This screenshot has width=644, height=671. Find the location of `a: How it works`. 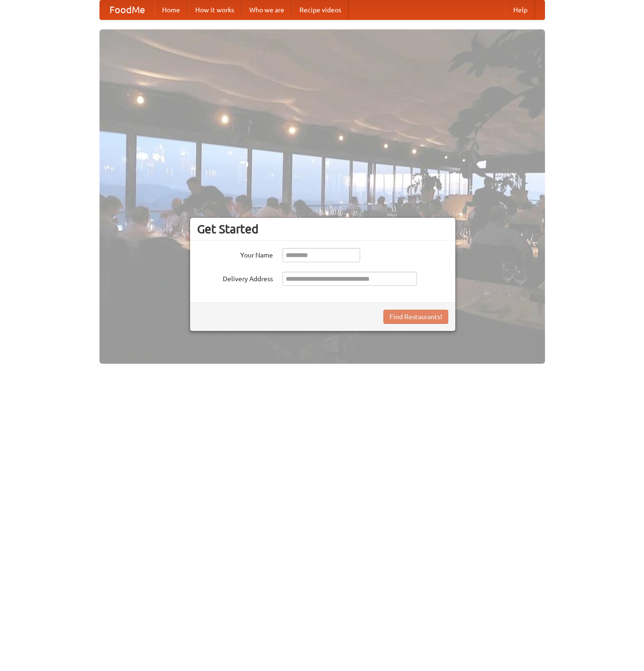

a: How it works is located at coordinates (215, 10).